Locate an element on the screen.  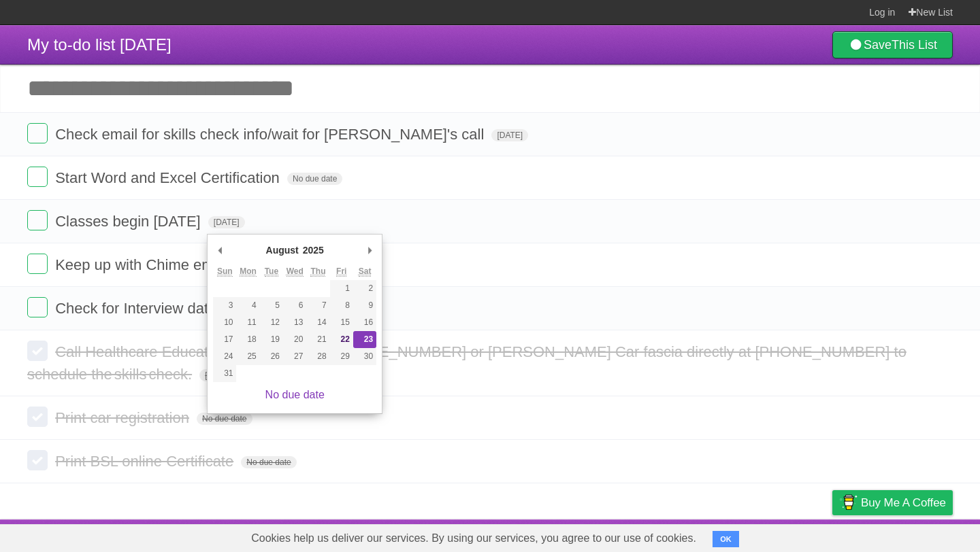
button: 10 is located at coordinates (225, 322).